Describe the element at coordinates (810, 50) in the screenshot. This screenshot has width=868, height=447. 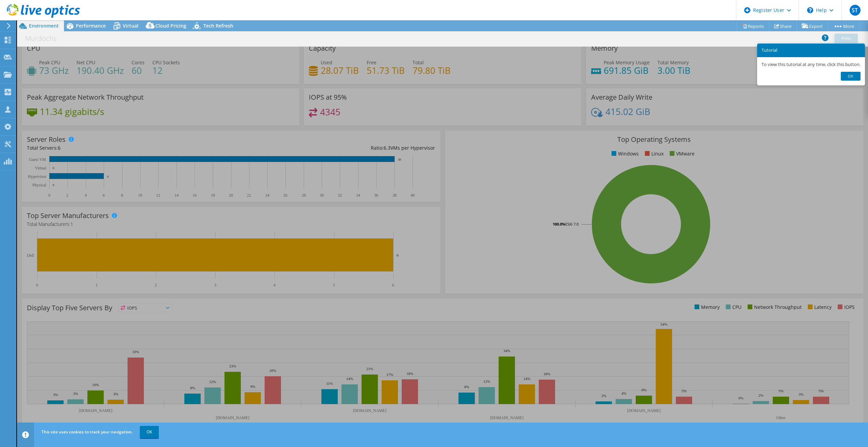
I see `h3: Tutorial` at that location.